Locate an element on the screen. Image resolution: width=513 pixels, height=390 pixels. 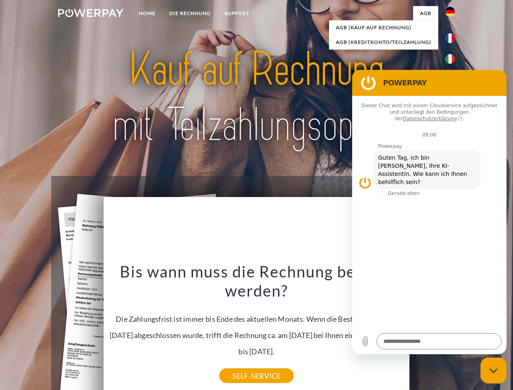
a: Home is located at coordinates (147, 13).